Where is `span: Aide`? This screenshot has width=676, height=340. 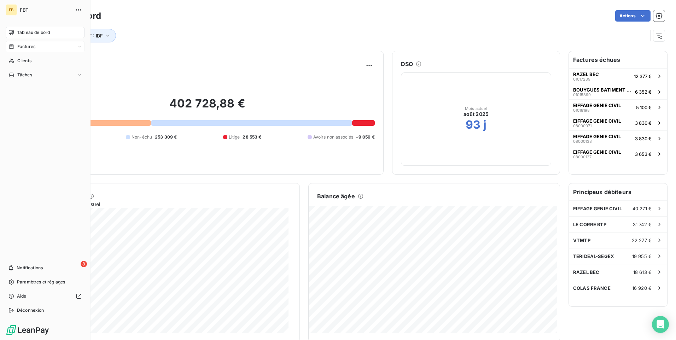 span: Aide is located at coordinates (22, 296).